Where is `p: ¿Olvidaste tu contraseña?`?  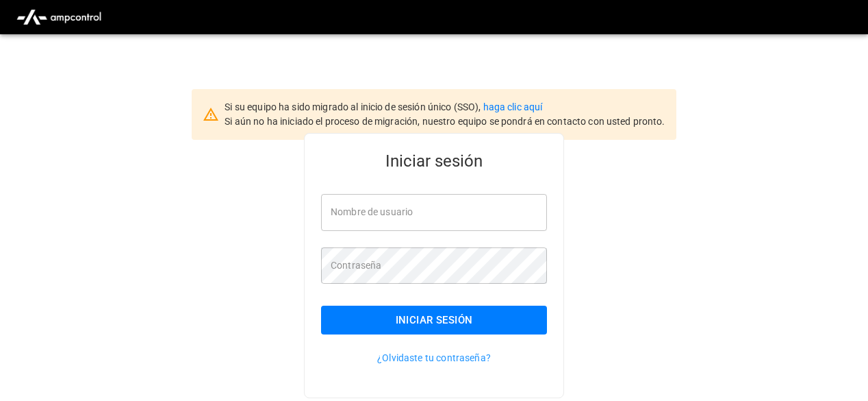
p: ¿Olvidaste tu contraseña? is located at coordinates (434, 358).